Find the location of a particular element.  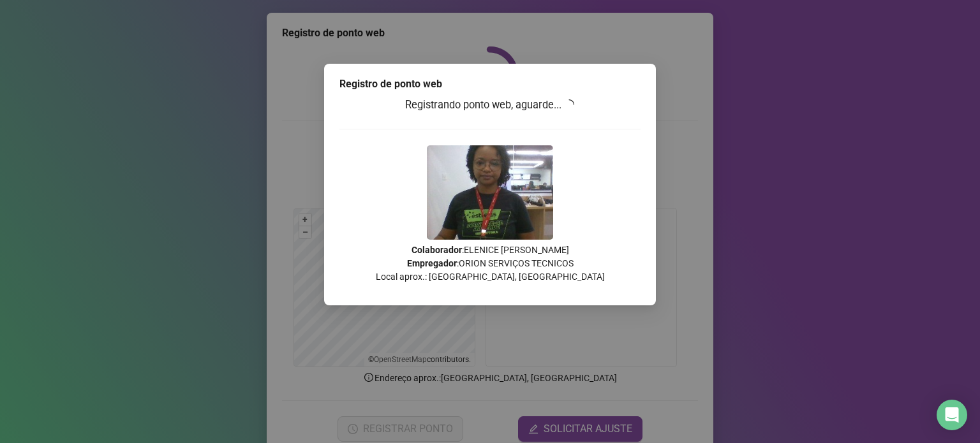

h3: Registrando ponto web, aguarde... is located at coordinates (490, 105).